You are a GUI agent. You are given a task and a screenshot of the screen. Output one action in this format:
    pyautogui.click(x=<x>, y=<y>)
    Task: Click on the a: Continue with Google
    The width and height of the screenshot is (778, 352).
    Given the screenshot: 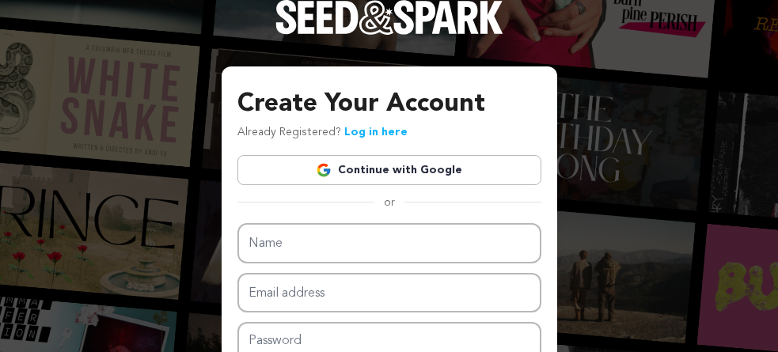 What is the action you would take?
    pyautogui.click(x=389, y=170)
    